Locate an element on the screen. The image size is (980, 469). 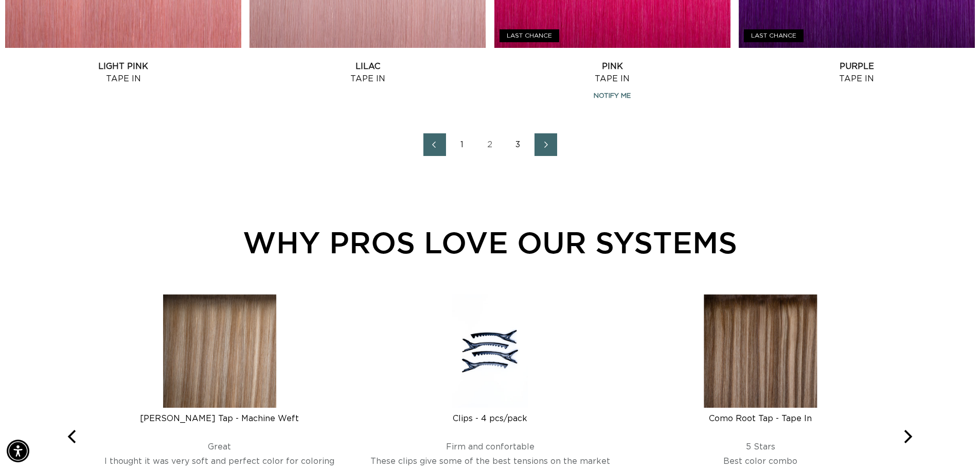
a: Page 3 is located at coordinates (518, 145).